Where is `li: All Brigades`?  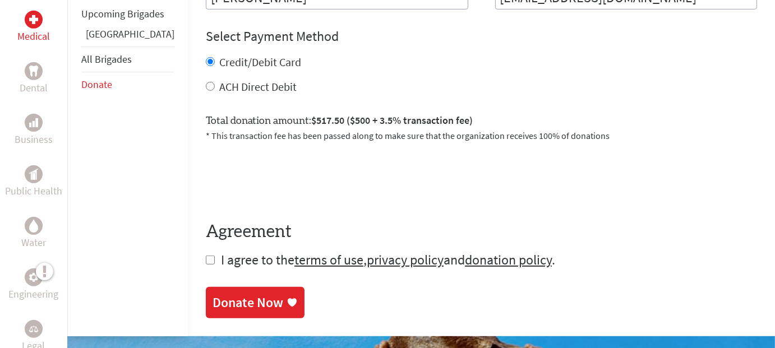 li: All Brigades is located at coordinates (128, 59).